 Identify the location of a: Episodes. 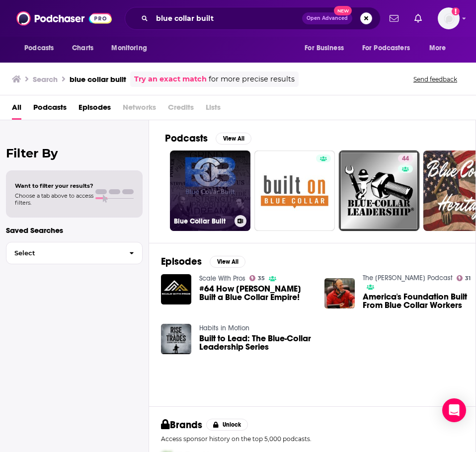
(94, 109).